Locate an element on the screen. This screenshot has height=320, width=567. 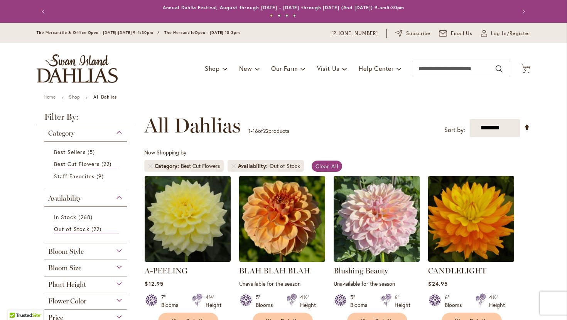
span: Now Shopping by is located at coordinates (165, 152).